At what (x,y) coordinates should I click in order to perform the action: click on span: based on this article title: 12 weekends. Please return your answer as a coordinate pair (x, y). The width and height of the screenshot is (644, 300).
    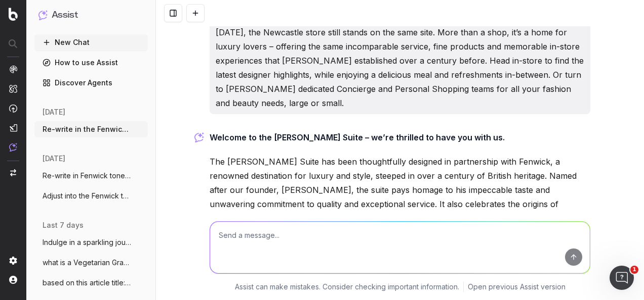
    Looking at the image, I should click on (87, 283).